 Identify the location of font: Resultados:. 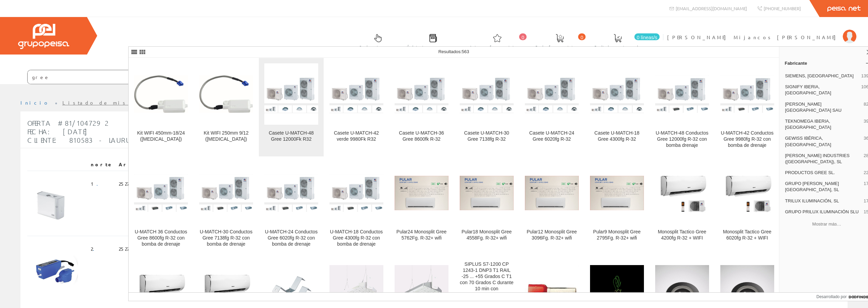
(450, 52).